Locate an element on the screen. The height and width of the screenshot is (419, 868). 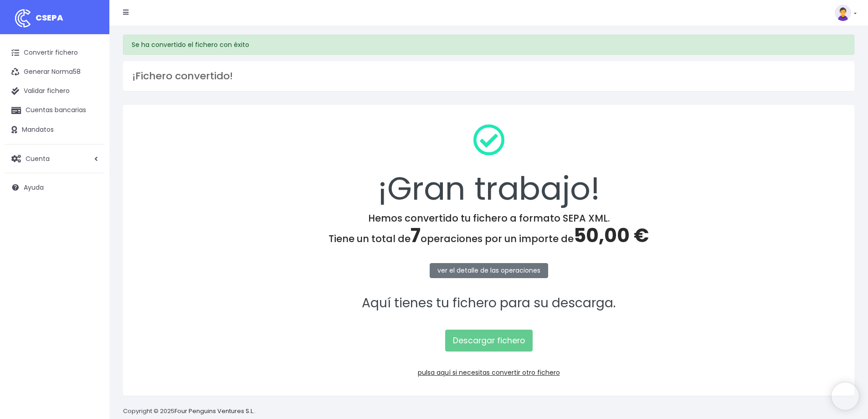
span: 50,00 € is located at coordinates (611, 235).